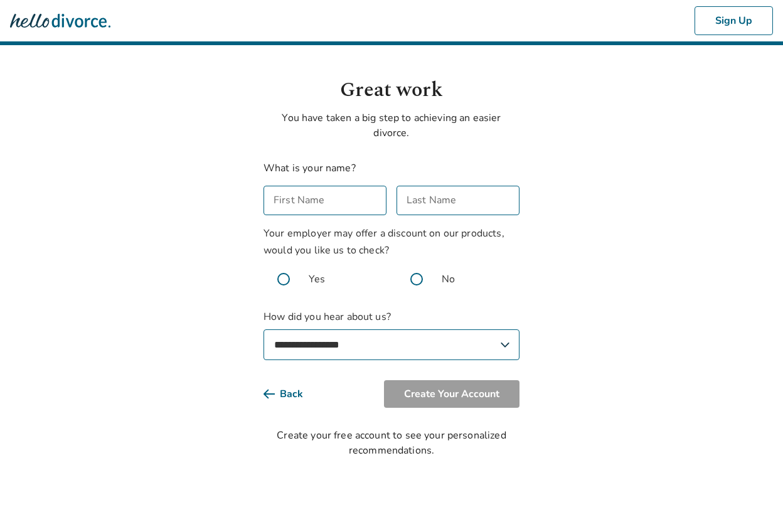  Describe the element at coordinates (391, 334) in the screenshot. I see `label: How did you hear about us?` at that location.